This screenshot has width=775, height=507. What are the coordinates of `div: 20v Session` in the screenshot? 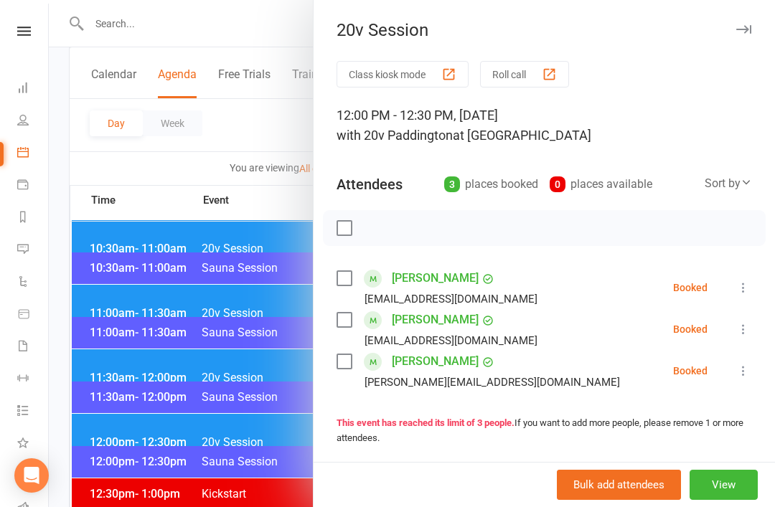 It's located at (544, 30).